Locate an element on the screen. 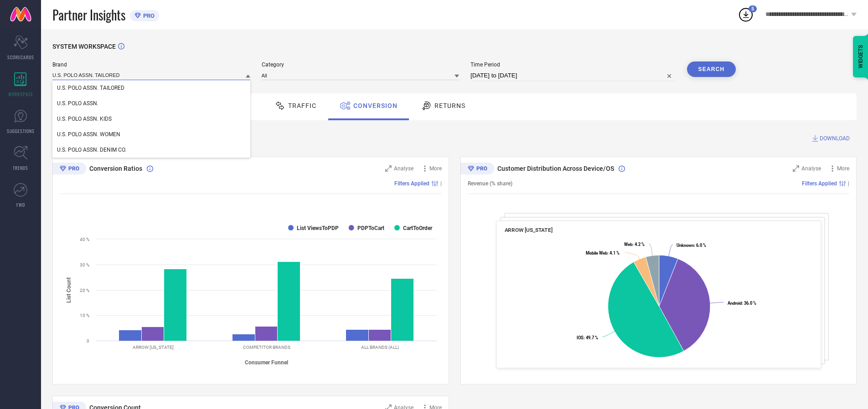 The width and height of the screenshot is (868, 409). tspan: Mobile Web is located at coordinates (596, 253).